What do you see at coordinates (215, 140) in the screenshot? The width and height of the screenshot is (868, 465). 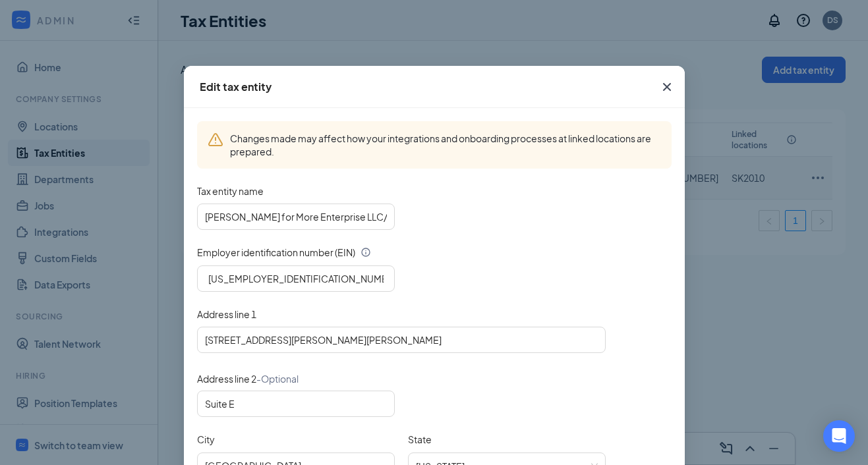 I see `svg: Warning` at bounding box center [215, 140].